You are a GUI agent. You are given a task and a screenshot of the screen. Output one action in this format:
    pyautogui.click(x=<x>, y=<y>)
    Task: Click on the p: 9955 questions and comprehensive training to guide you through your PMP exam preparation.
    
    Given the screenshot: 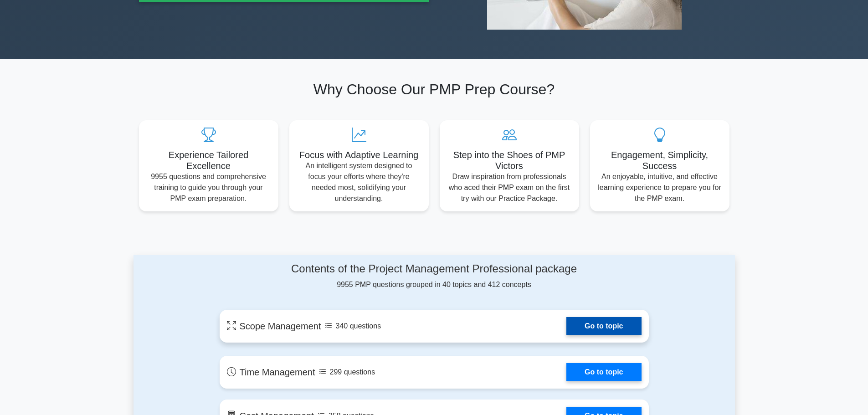 What is the action you would take?
    pyautogui.click(x=209, y=188)
    